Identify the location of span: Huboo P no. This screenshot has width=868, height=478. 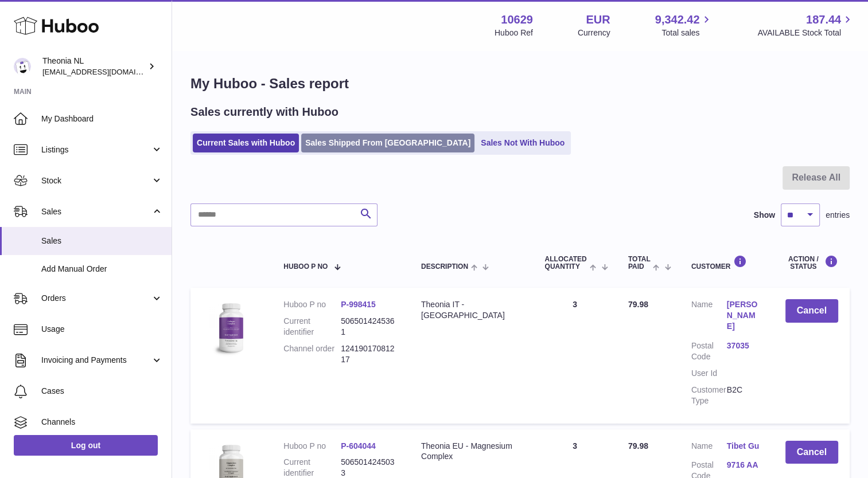
(305, 267).